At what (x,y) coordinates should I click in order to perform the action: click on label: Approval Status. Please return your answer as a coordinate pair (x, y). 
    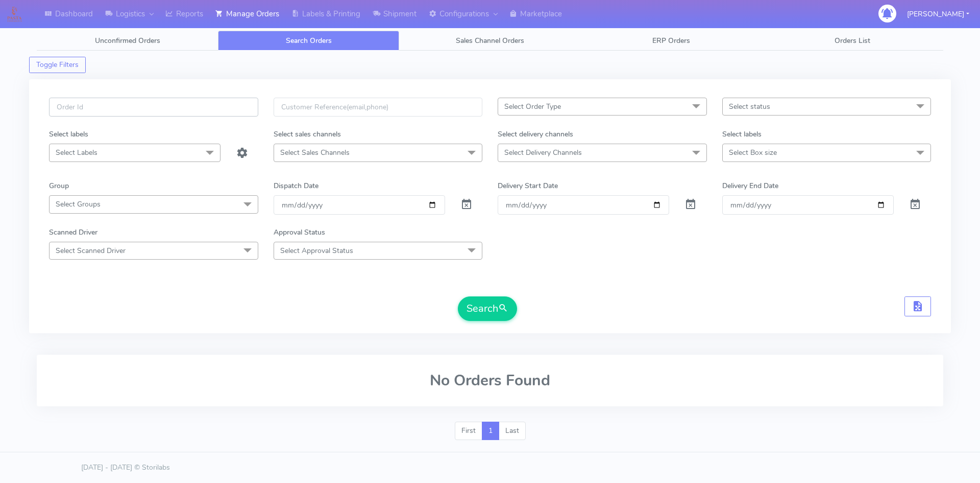
    Looking at the image, I should click on (299, 232).